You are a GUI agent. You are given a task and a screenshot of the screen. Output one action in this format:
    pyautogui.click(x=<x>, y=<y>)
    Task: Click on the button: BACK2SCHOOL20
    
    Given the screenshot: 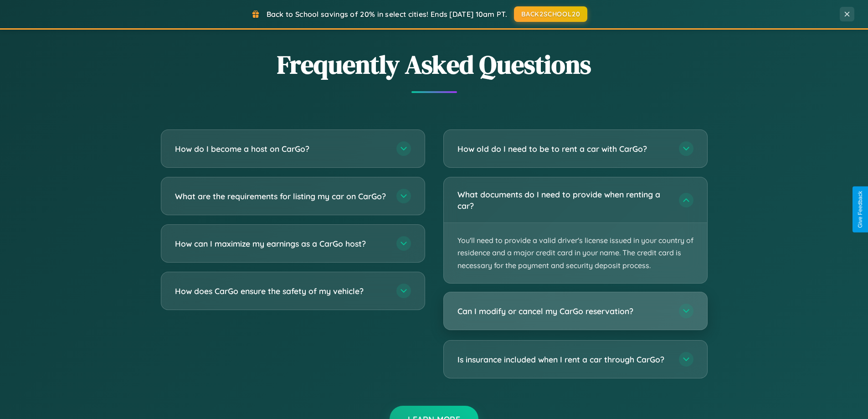 What is the action you would take?
    pyautogui.click(x=551, y=14)
    